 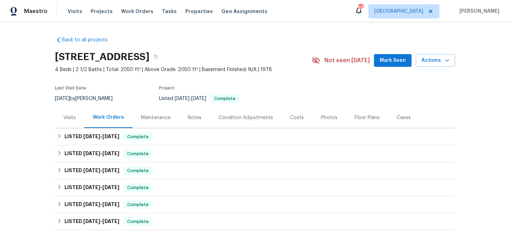 What do you see at coordinates (393, 61) in the screenshot?
I see `span: Mark Seen` at bounding box center [393, 61].